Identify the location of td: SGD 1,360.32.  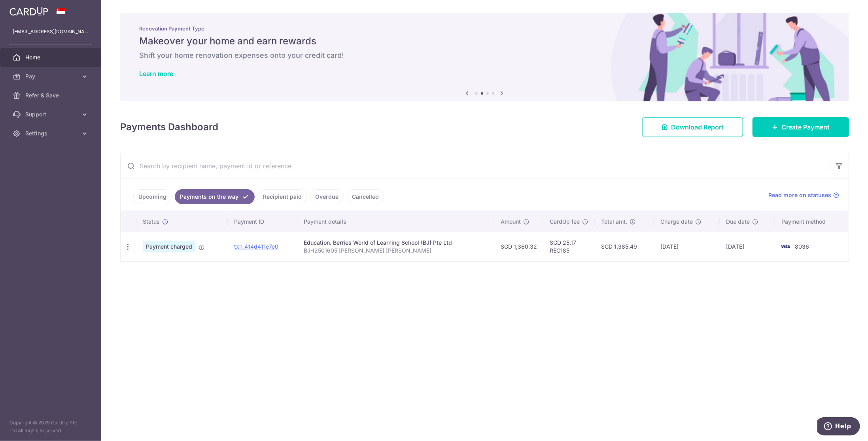
(519, 246).